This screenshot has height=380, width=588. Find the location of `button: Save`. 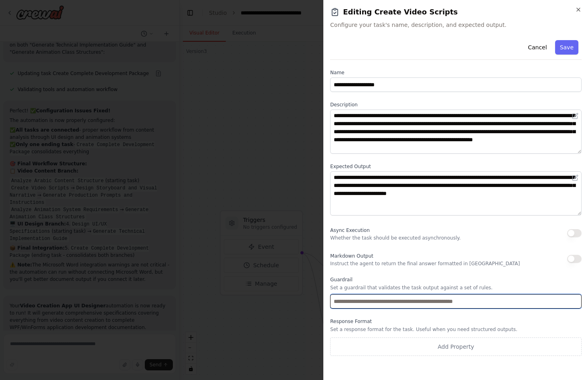

button: Save is located at coordinates (567, 47).